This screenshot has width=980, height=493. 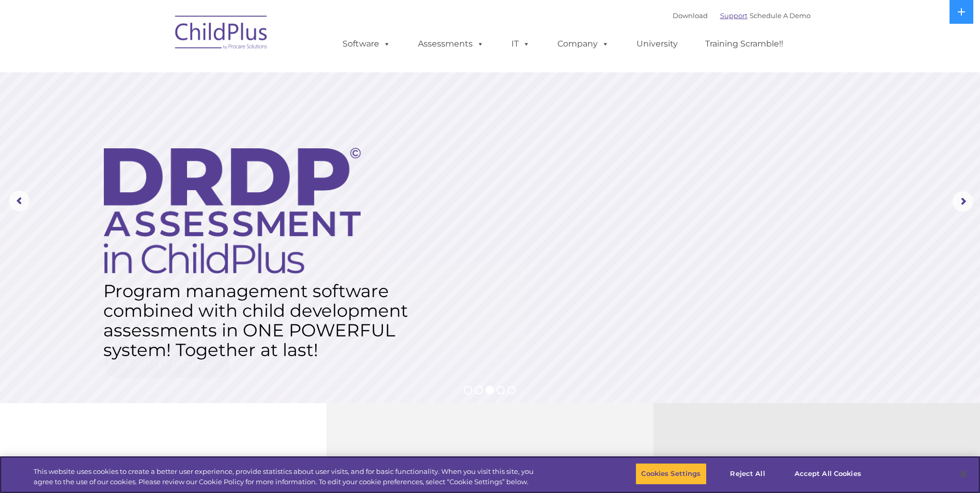 I want to click on span: Phone number, so click(x=165, y=114).